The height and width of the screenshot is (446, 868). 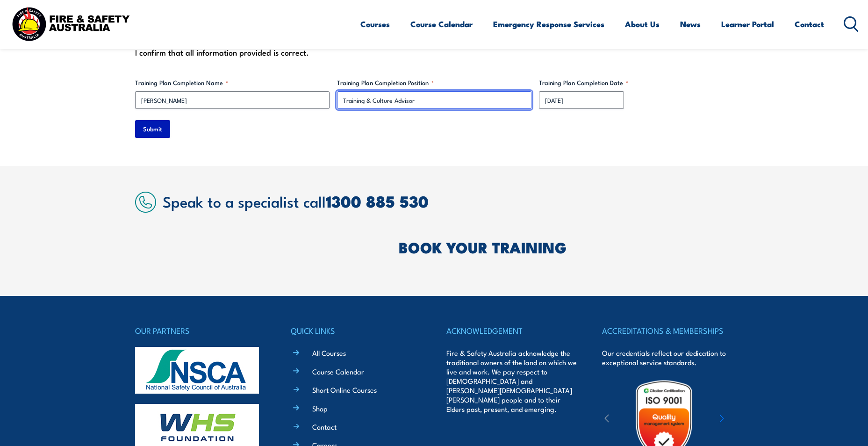 What do you see at coordinates (549, 24) in the screenshot?
I see `a: Emergency Response Services` at bounding box center [549, 24].